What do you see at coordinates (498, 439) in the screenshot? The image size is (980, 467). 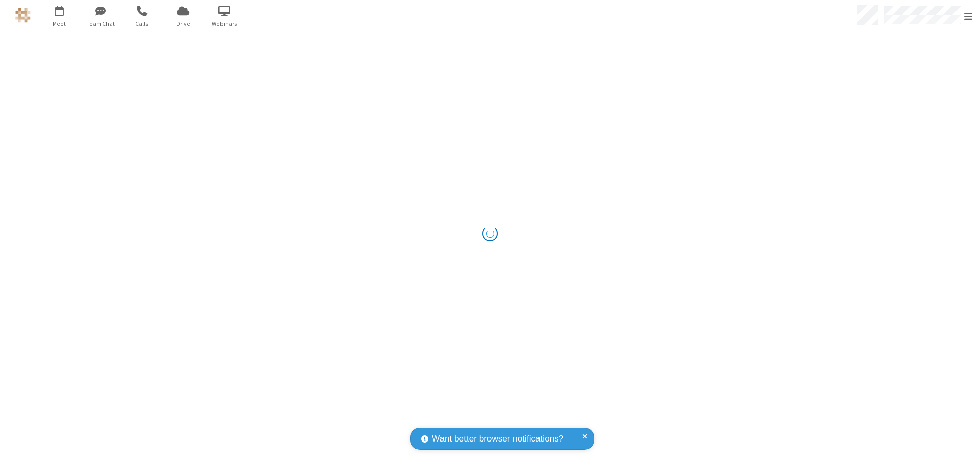 I see `span: Want better browser notifications?` at bounding box center [498, 439].